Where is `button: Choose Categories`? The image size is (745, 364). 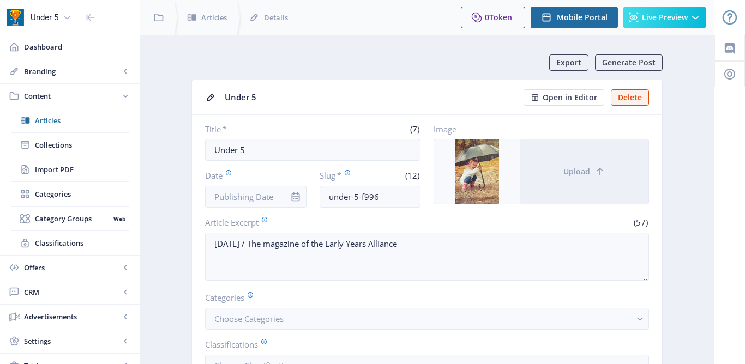
button: Choose Categories is located at coordinates (427, 319).